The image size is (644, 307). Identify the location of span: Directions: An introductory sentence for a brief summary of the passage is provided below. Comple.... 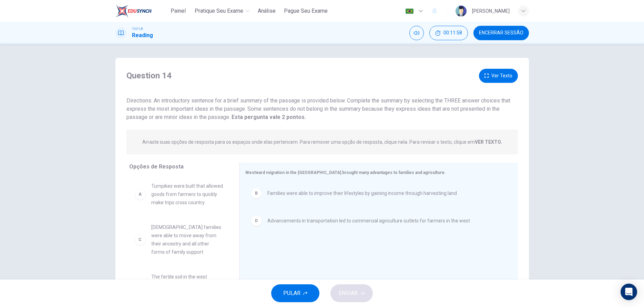
(319, 109).